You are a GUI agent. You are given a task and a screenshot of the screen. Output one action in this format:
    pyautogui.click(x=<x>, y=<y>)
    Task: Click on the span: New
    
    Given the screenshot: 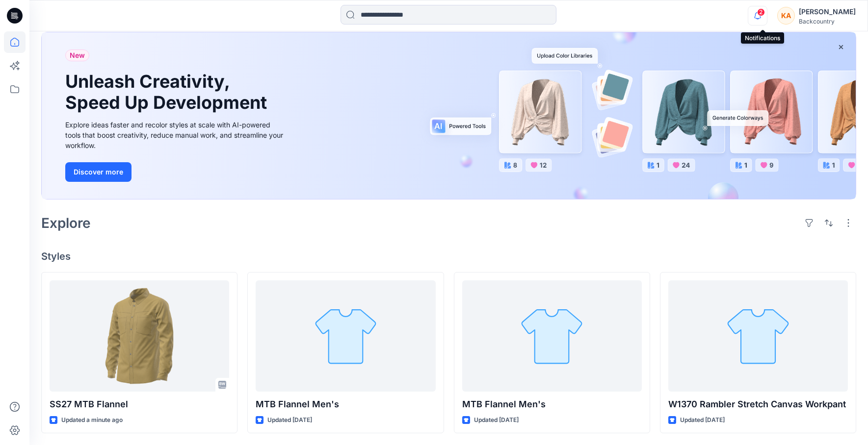 What is the action you would take?
    pyautogui.click(x=77, y=55)
    